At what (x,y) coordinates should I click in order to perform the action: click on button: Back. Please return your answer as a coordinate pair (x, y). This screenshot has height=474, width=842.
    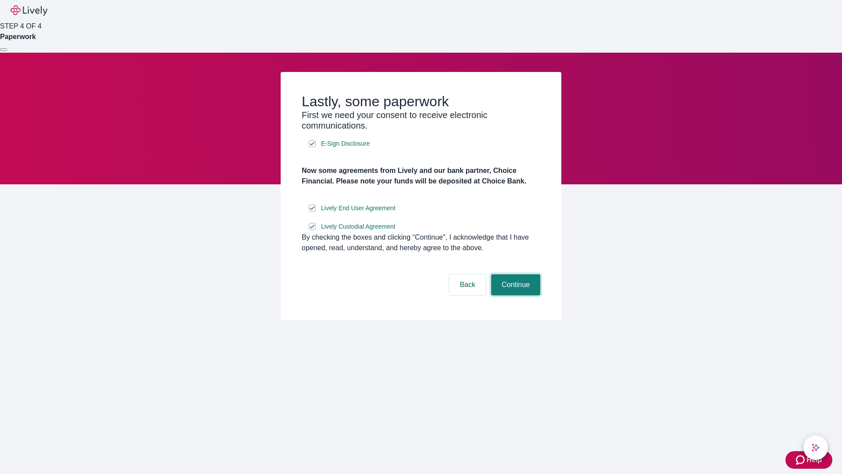
    Looking at the image, I should click on (468, 285).